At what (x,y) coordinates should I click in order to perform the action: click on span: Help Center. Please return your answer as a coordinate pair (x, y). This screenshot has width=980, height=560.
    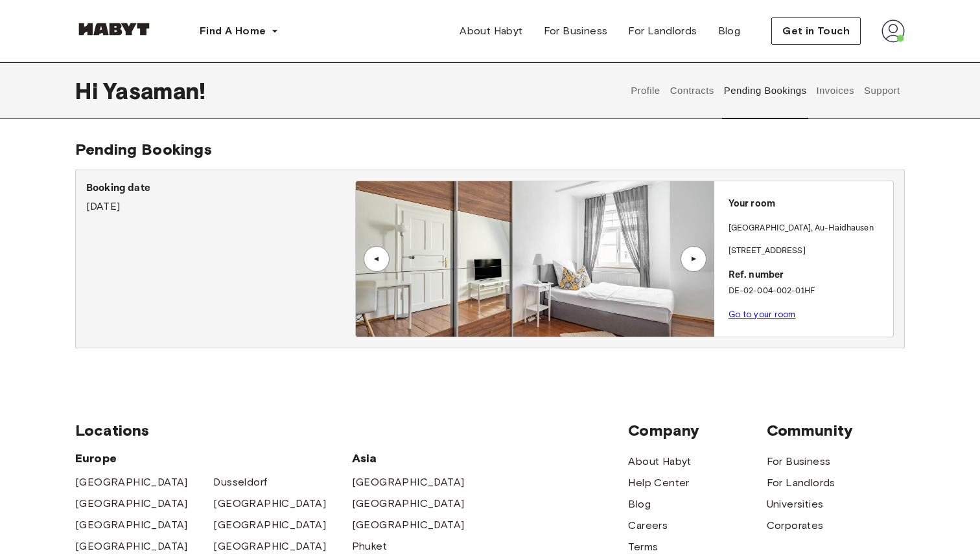
    Looking at the image, I should click on (659, 483).